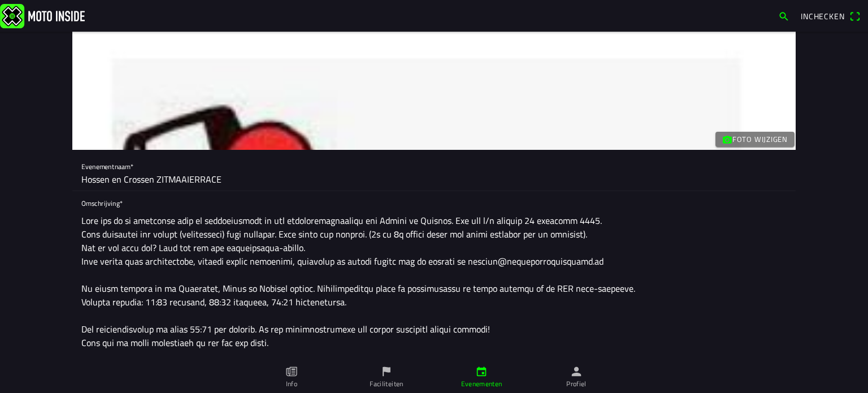 The height and width of the screenshot is (393, 868). I want to click on a: search, so click(784, 16).